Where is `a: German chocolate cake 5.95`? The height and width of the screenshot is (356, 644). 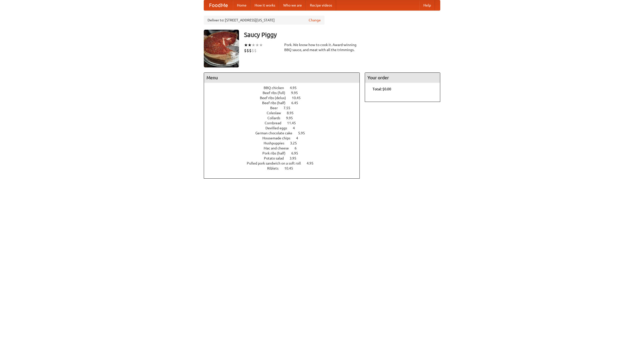
a: German chocolate cake 5.95 is located at coordinates (285, 133).